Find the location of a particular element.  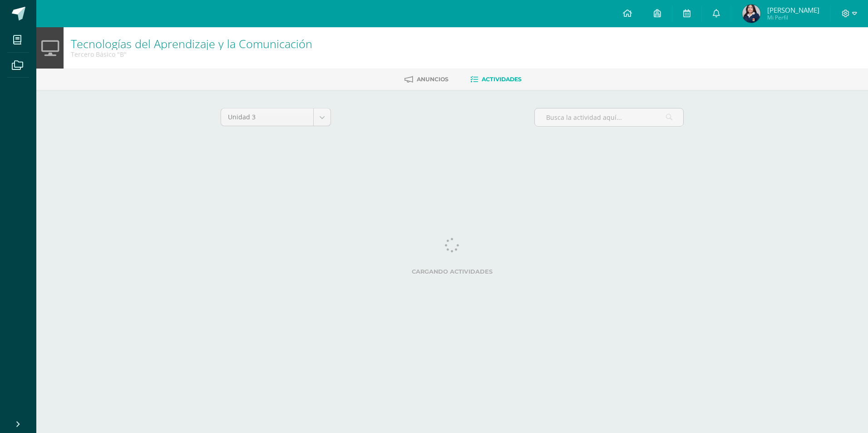

a: Tecnologías del Aprendizaje y la Comunicación is located at coordinates (191, 44).